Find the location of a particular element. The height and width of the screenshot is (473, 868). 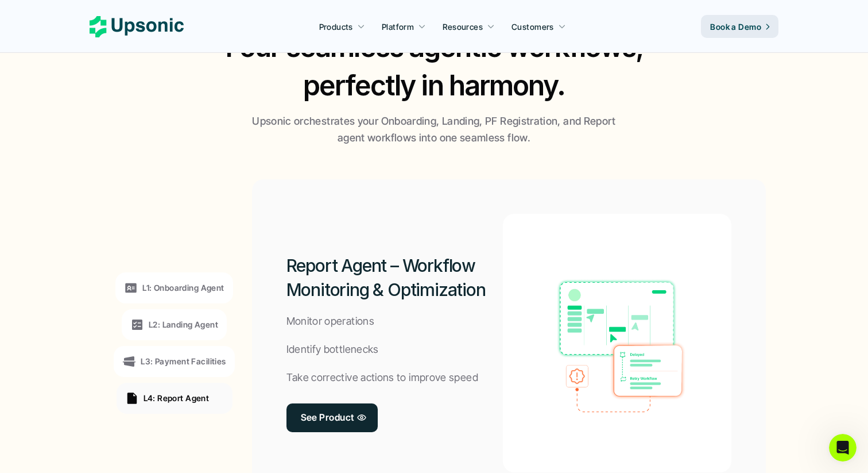

p: L1: Onboarding Agent is located at coordinates (183, 287).